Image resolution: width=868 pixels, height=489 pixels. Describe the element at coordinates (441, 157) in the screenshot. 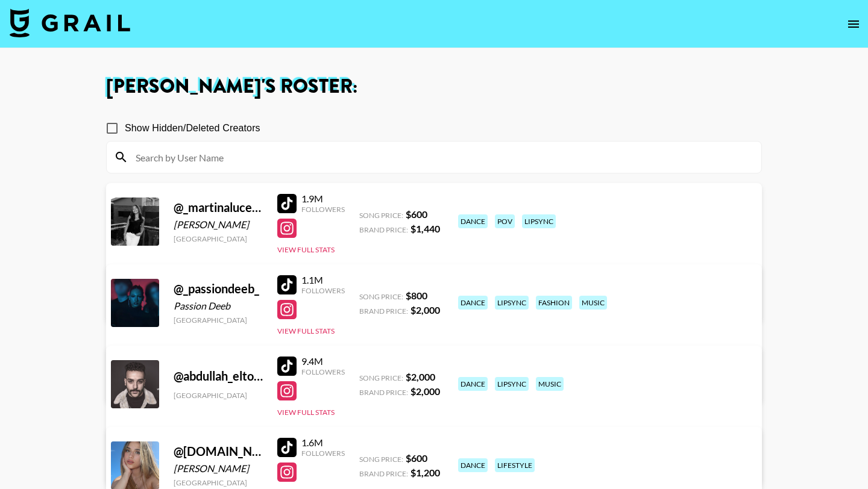

I see `input: Search by User Name` at that location.